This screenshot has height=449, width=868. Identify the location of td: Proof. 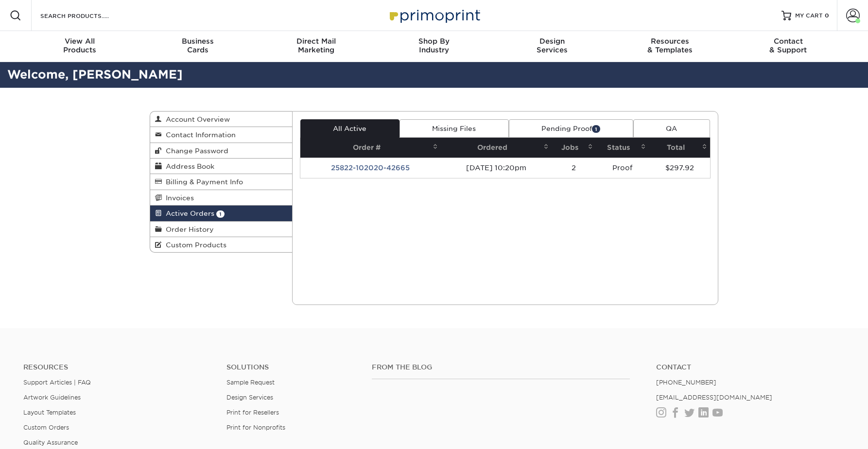
(622, 168).